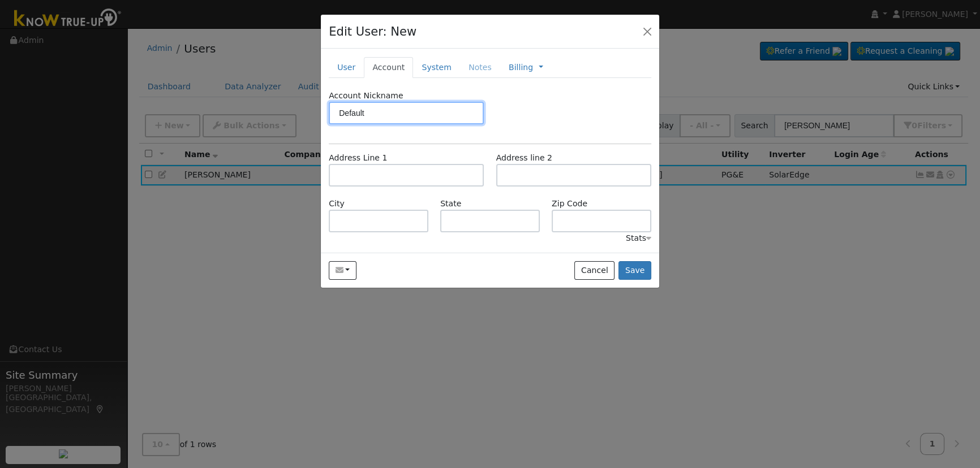 This screenshot has width=980, height=468. What do you see at coordinates (337, 204) in the screenshot?
I see `label: City` at bounding box center [337, 204].